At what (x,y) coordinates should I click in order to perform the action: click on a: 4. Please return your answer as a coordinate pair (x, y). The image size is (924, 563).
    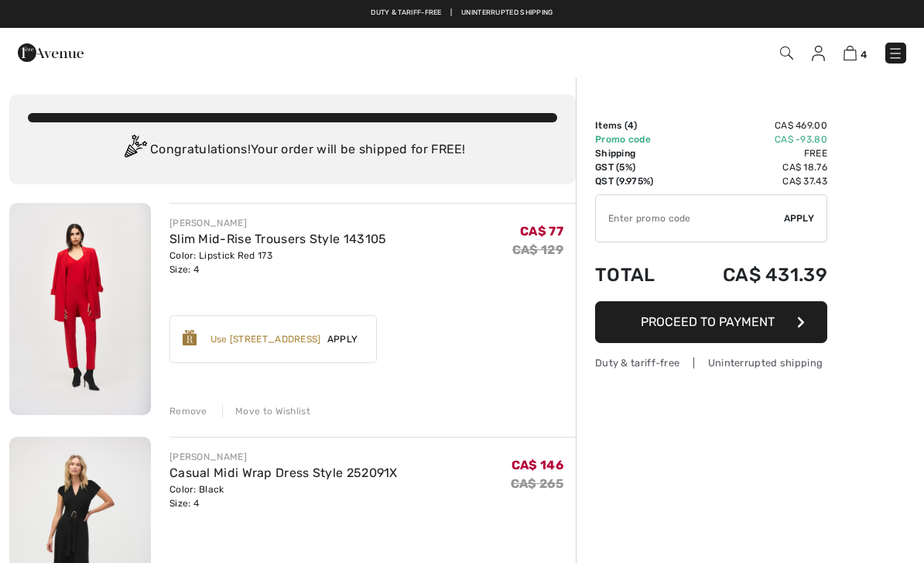
    Looking at the image, I should click on (855, 52).